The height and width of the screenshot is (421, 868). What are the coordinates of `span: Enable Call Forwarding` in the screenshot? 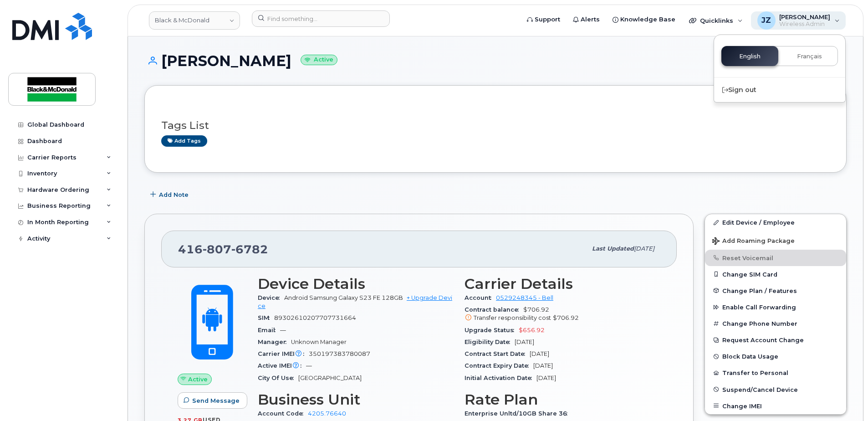 It's located at (759, 307).